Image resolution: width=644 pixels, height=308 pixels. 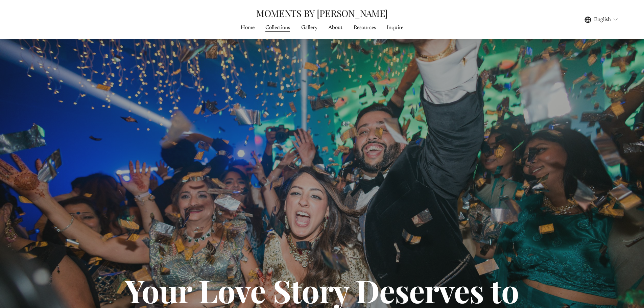 I want to click on a: Resources, so click(x=365, y=28).